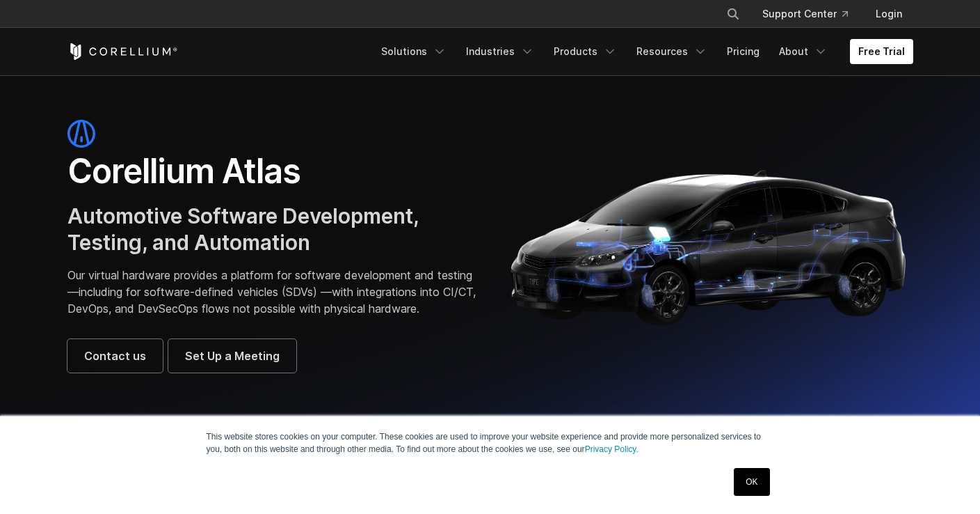 This screenshot has width=980, height=514. Describe the element at coordinates (805, 14) in the screenshot. I see `a: Support Center` at that location.